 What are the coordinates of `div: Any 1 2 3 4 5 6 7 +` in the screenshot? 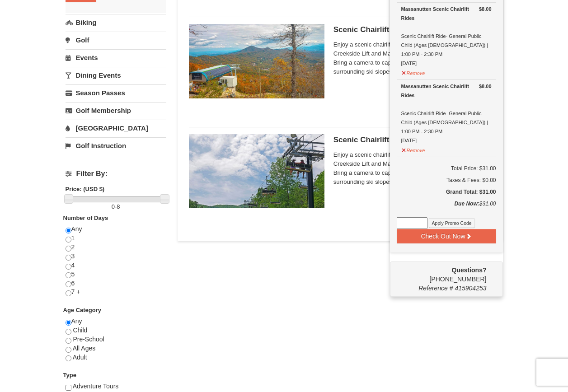 It's located at (116, 265).